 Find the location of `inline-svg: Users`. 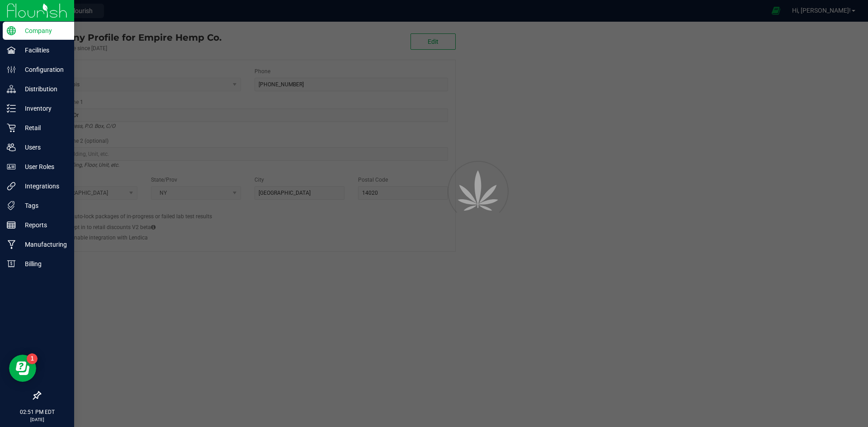

inline-svg: Users is located at coordinates (11, 148).